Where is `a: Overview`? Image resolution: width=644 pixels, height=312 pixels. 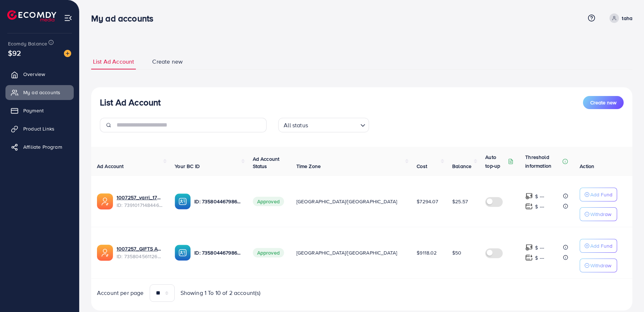 a: Overview is located at coordinates (39, 74).